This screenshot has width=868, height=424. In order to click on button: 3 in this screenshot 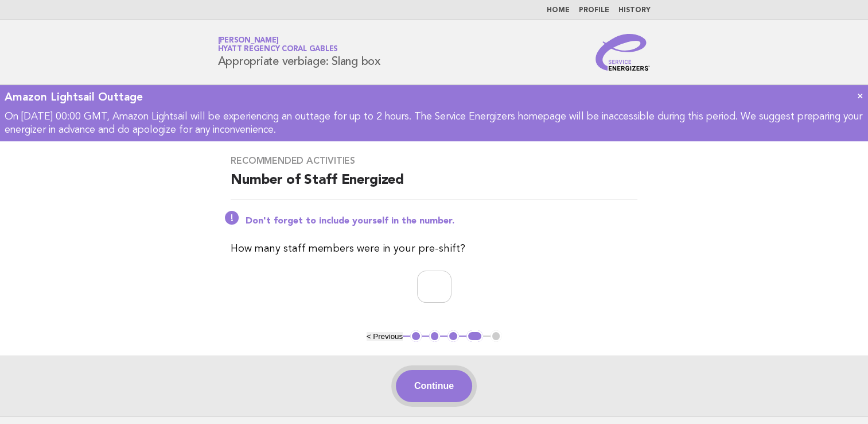, I will do `click(453, 336)`.